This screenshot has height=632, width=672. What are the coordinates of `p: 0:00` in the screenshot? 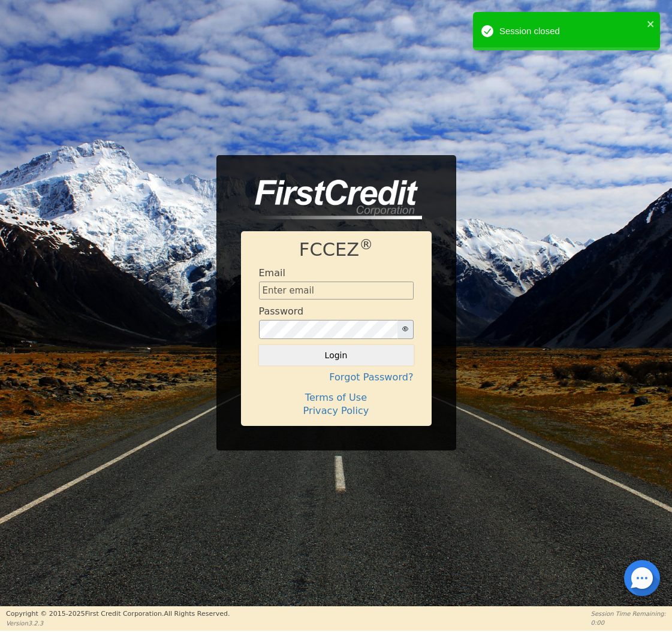 It's located at (628, 623).